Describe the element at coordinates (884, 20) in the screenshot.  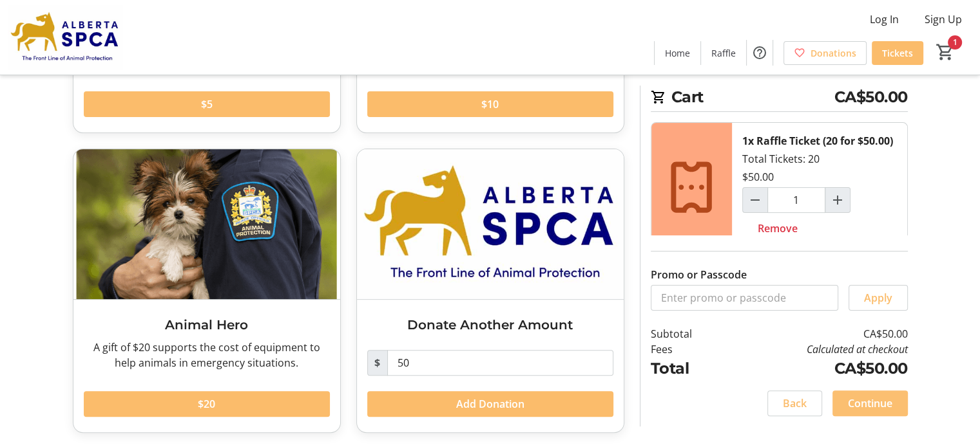
I see `button: Log In` at that location.